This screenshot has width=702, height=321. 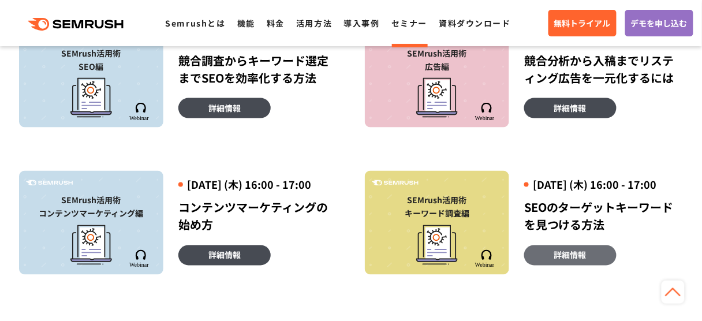 I want to click on div: SEOのターゲットキーワードを見つける方法, so click(x=603, y=216).